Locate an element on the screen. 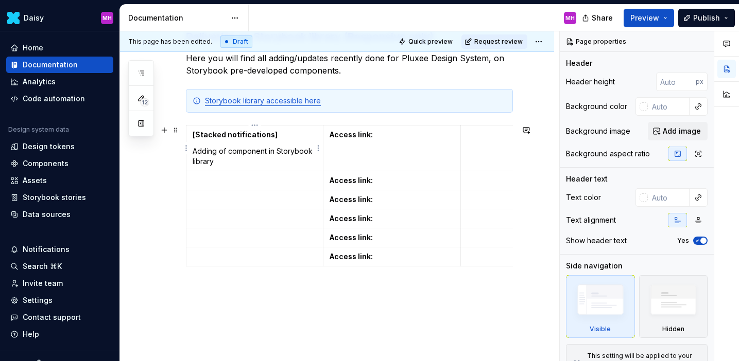  div: Side navigation is located at coordinates (594, 266).